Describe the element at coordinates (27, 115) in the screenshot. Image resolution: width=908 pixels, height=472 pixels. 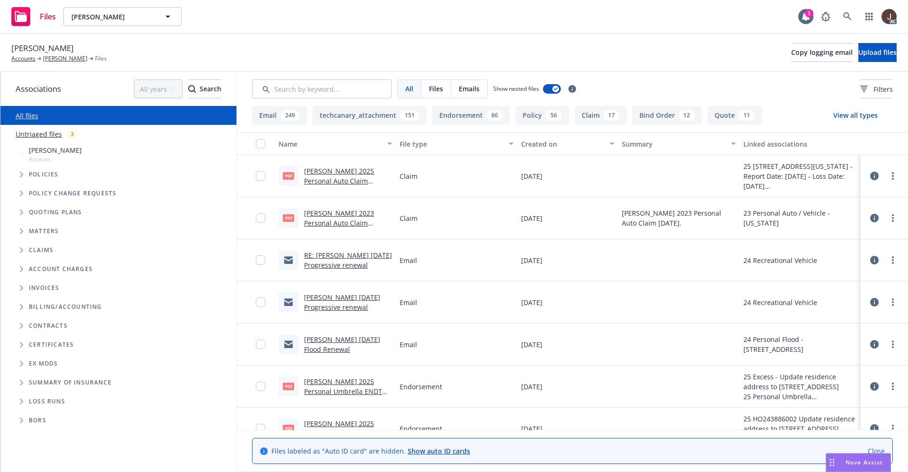
I see `a: All files` at that location.